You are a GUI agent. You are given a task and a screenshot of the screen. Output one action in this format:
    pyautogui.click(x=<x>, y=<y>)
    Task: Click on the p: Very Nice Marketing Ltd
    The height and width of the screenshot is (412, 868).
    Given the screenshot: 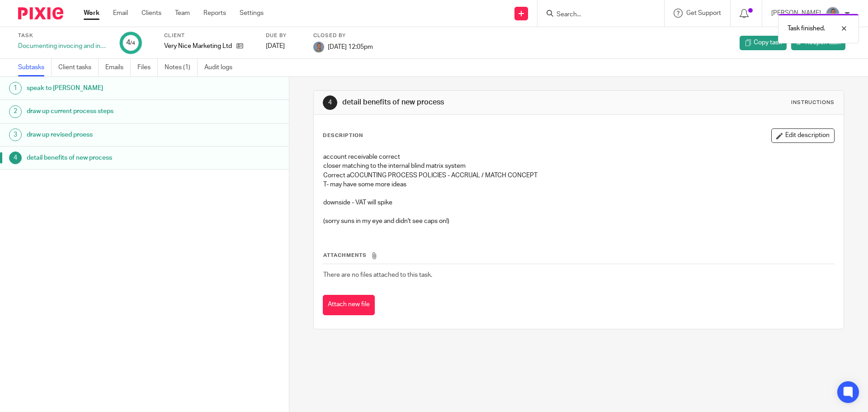 What is the action you would take?
    pyautogui.click(x=198, y=46)
    